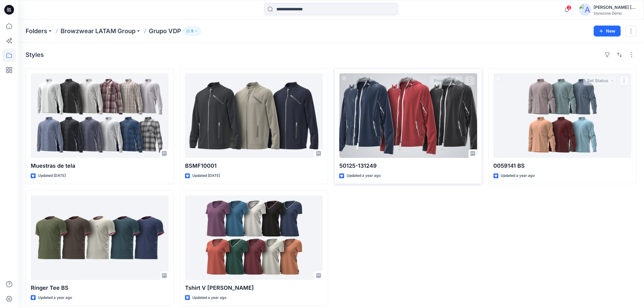 This screenshot has width=644, height=308. Describe the element at coordinates (254, 238) in the screenshot. I see `a: Tshirt V rayas BS` at that location.